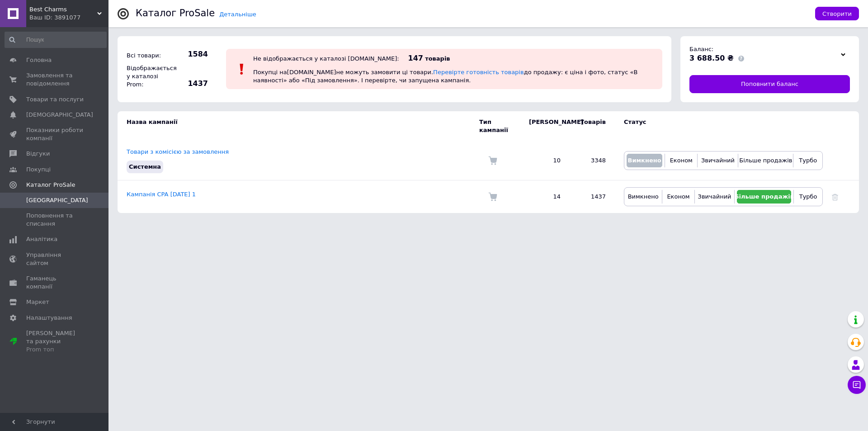 The image size is (868, 431). Describe the element at coordinates (175, 13) in the screenshot. I see `div: Каталог ProSale` at that location.